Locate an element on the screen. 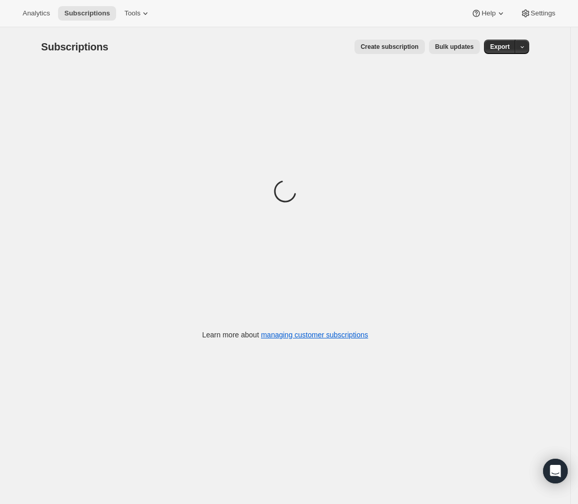 This screenshot has height=504, width=578. span: Bulk updates is located at coordinates (454, 47).